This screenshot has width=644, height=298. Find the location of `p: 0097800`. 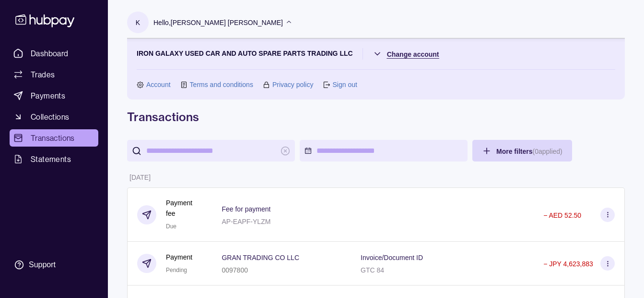

p: 0097800 is located at coordinates (235, 270).